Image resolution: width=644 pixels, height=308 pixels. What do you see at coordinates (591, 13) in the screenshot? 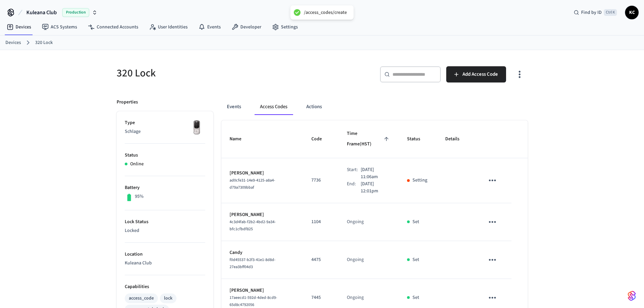
I see `span: Find by ID` at bounding box center [591, 13].